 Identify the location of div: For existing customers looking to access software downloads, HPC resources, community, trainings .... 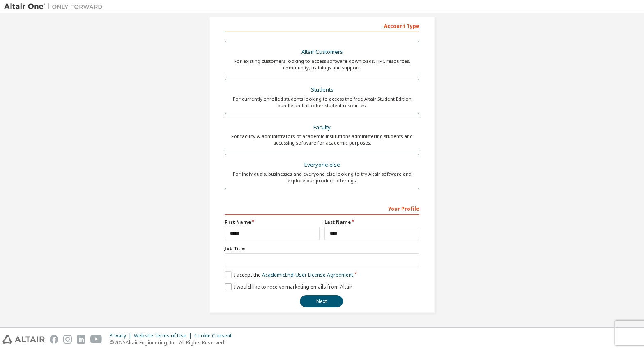
(322, 64).